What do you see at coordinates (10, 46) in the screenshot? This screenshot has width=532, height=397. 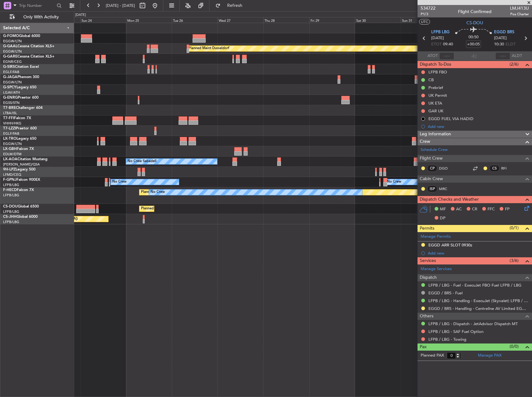 I see `span: G-GAAL` at bounding box center [10, 46].